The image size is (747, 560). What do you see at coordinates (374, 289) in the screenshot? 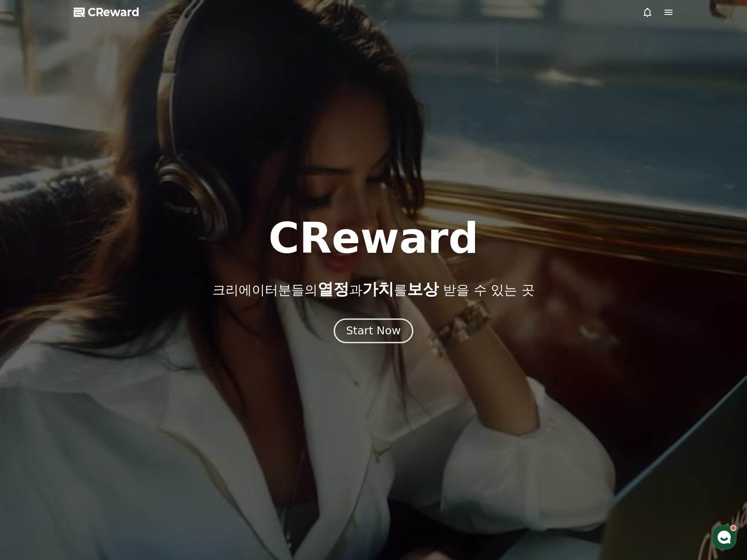
I see `p: 크리에이터분들의 과 를 받을 수 있는 곳` at bounding box center [374, 289].